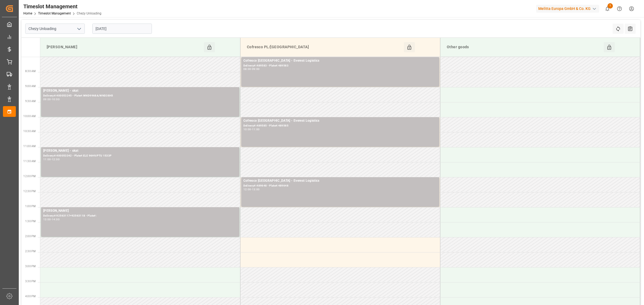  What do you see at coordinates (29, 191) in the screenshot?
I see `span: 12:30 PM` at bounding box center [29, 191].